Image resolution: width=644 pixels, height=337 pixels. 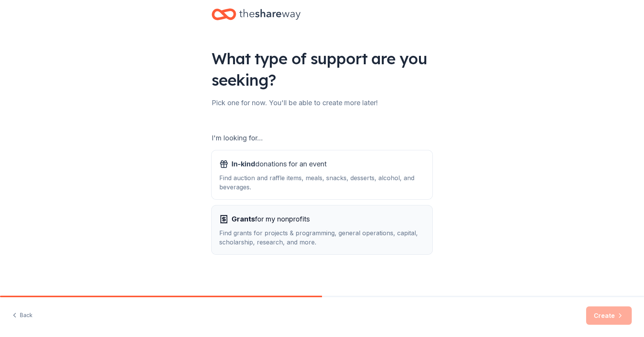 I want to click on span: for my nonprofits, so click(x=270, y=220).